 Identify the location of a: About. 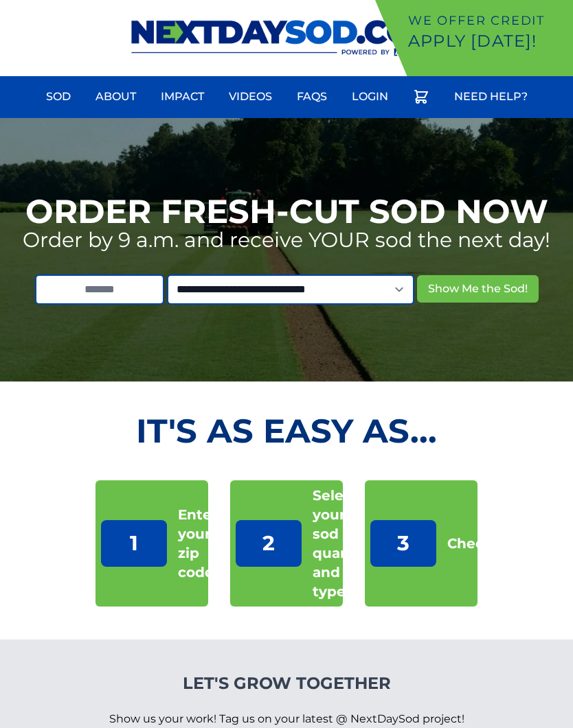
(115, 97).